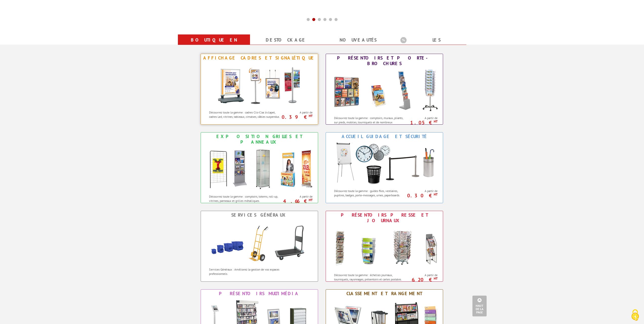 This screenshot has height=324, width=644. Describe the element at coordinates (384, 61) in the screenshot. I see `div: Présentoirs et Porte-brochures` at that location.